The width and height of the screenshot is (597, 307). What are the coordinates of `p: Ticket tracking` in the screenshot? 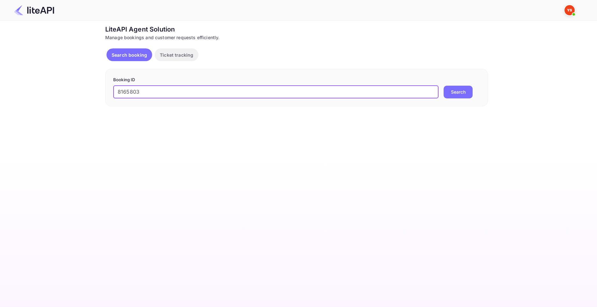 It's located at (176, 55).